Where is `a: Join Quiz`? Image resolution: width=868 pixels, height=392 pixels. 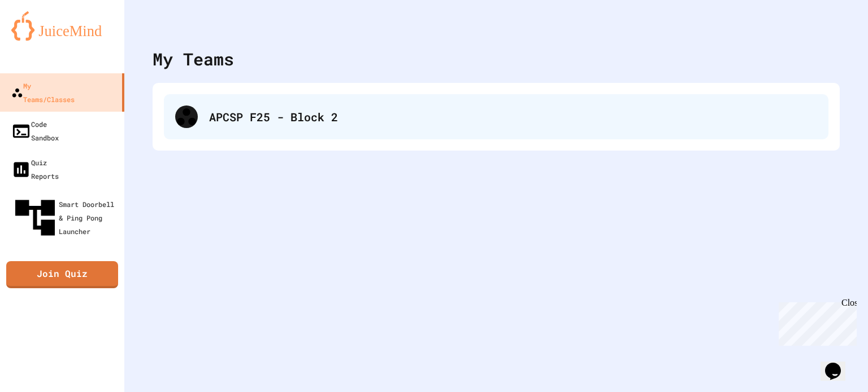
a: Join Quiz is located at coordinates (62, 275).